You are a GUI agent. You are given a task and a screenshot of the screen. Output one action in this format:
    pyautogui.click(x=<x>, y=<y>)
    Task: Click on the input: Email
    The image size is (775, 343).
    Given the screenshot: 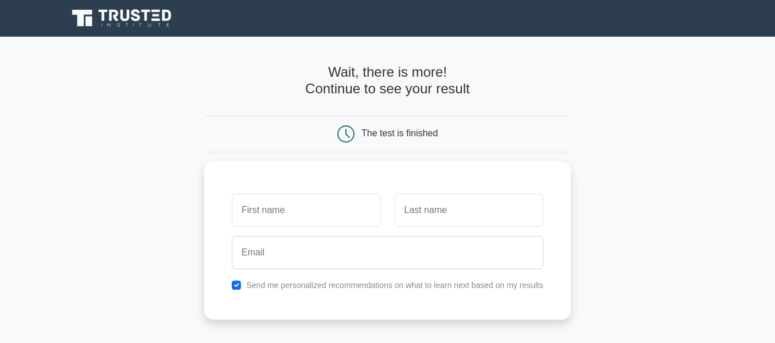 What is the action you would take?
    pyautogui.click(x=387, y=253)
    